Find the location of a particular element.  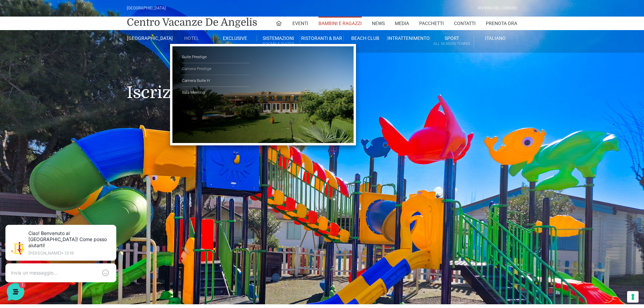

a: Camera Prestige is located at coordinates (216, 69).